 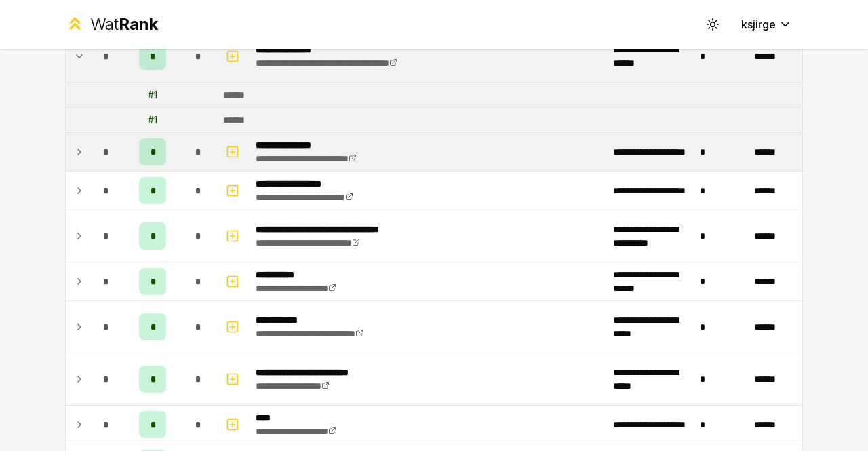 What do you see at coordinates (112, 25) in the screenshot?
I see `a: WatRank` at bounding box center [112, 25].